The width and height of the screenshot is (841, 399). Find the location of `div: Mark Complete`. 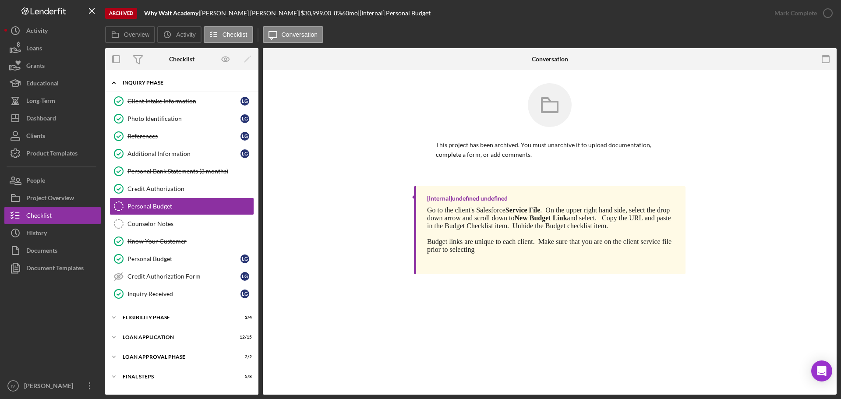

div: Mark Complete is located at coordinates (795, 13).